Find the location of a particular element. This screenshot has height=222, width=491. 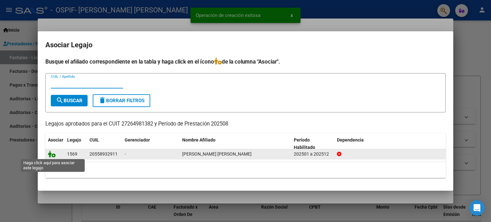

datatable-header-cell: Asociar is located at coordinates (55, 144).